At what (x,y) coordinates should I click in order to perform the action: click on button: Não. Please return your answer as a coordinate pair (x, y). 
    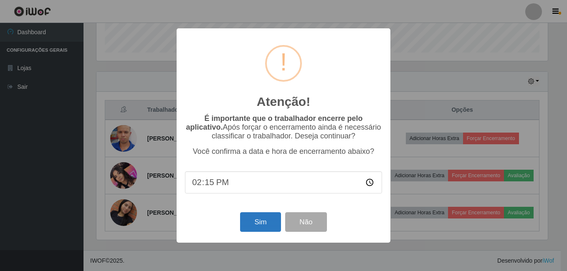
    Looking at the image, I should click on (306, 222).